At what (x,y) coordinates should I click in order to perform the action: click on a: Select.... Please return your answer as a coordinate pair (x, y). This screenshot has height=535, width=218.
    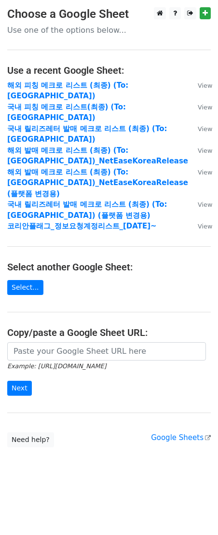
    Looking at the image, I should click on (25, 287).